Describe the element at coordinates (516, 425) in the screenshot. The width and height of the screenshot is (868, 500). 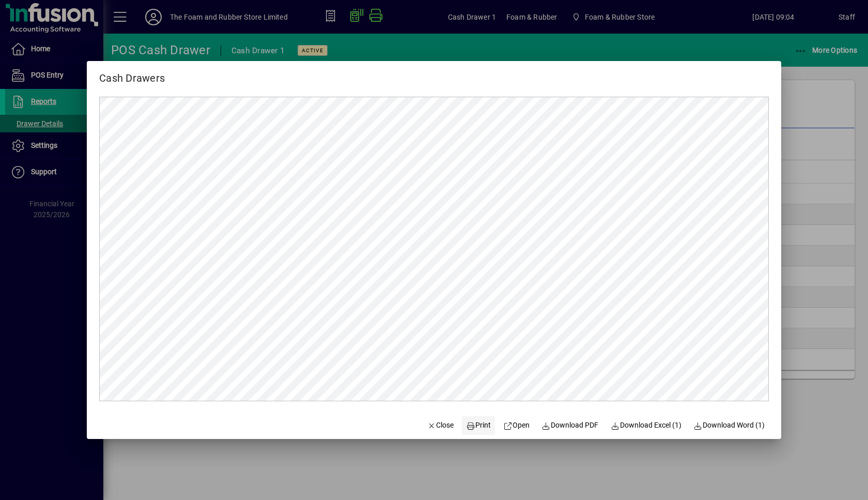
I see `span: Open` at that location.